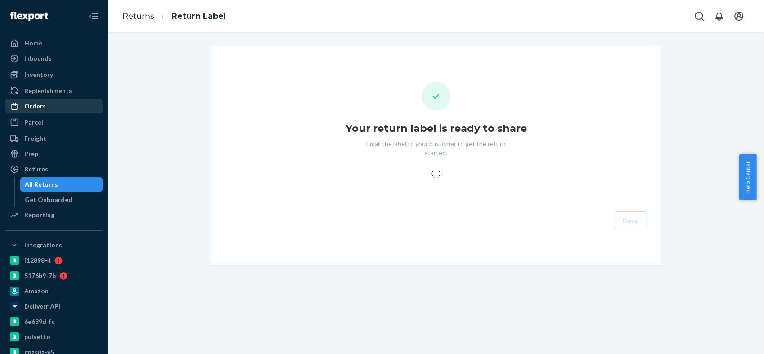 Image resolution: width=764 pixels, height=354 pixels. What do you see at coordinates (39, 322) in the screenshot?
I see `div: 6e639d-fc` at bounding box center [39, 322].